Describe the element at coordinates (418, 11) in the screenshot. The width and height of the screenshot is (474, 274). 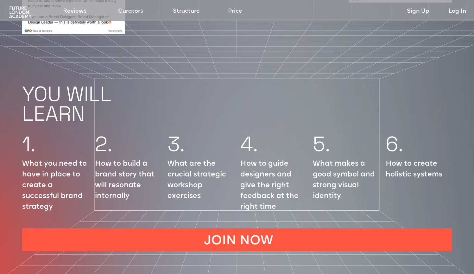
I see `a: Sign Up` at that location.